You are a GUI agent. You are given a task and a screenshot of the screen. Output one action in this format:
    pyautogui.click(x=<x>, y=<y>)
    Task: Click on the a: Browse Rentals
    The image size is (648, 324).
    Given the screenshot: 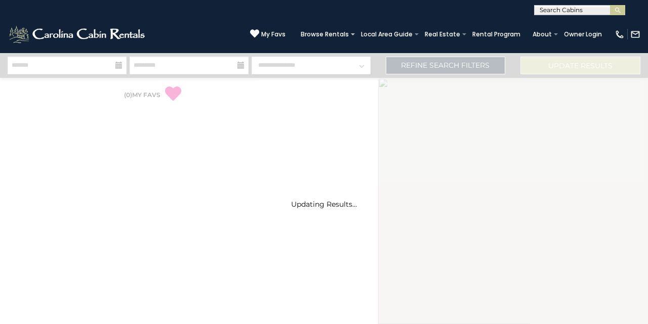 What is the action you would take?
    pyautogui.click(x=324, y=34)
    